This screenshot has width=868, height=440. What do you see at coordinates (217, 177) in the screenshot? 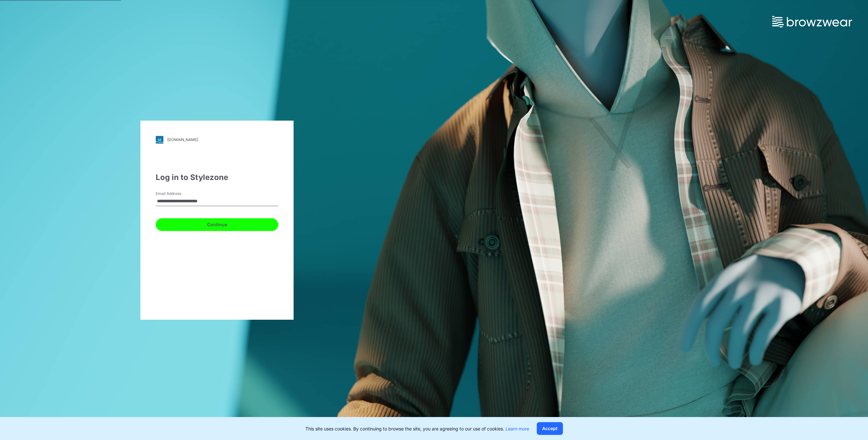
I see `div: Log in to Stylezone` at bounding box center [217, 177].